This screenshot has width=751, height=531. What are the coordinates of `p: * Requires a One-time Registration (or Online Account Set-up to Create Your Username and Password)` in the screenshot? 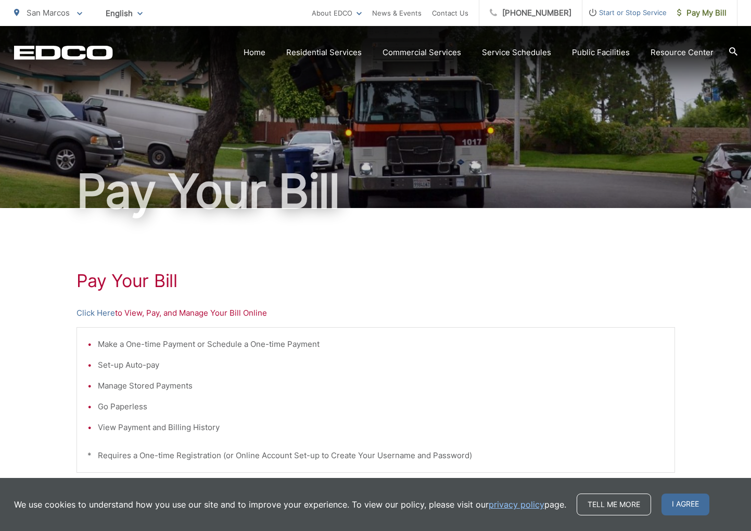 It's located at (376, 456).